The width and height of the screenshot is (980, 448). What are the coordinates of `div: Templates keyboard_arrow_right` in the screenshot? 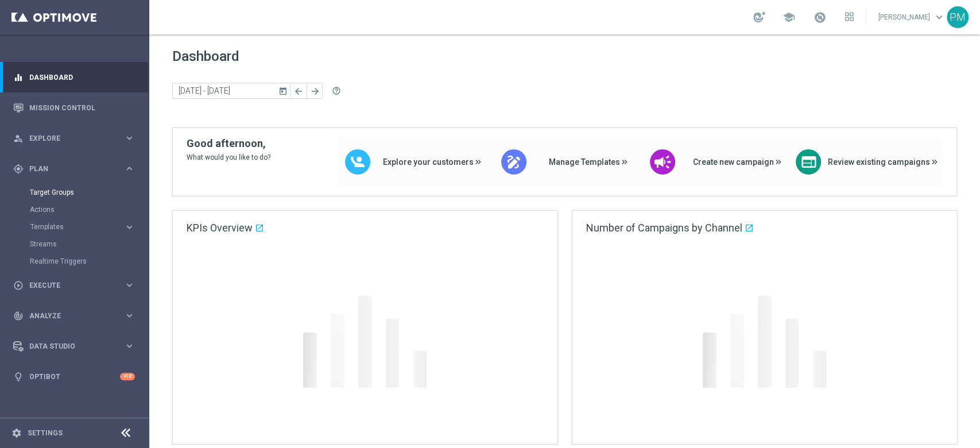 It's located at (82, 227).